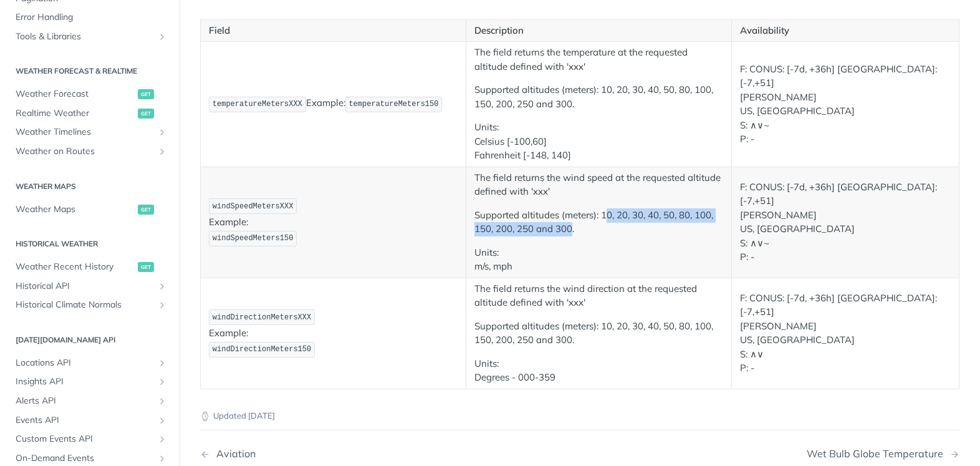  Describe the element at coordinates (878, 454) in the screenshot. I see `div: Wet Bulb Globe Temperature` at that location.